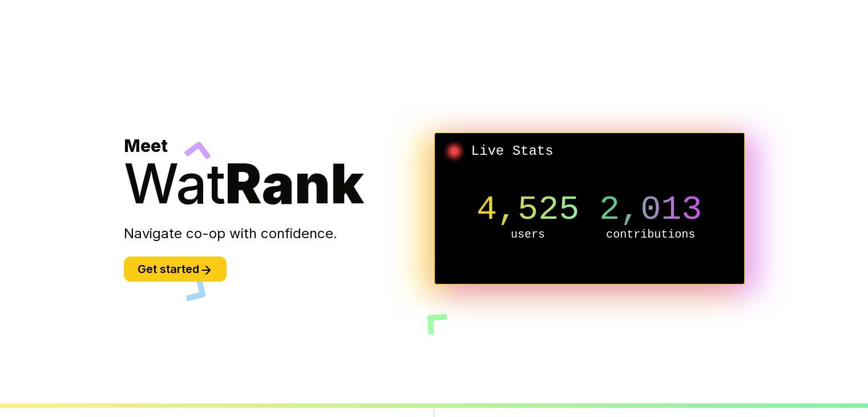 The image size is (868, 417). Describe the element at coordinates (294, 184) in the screenshot. I see `span: Rank` at that location.